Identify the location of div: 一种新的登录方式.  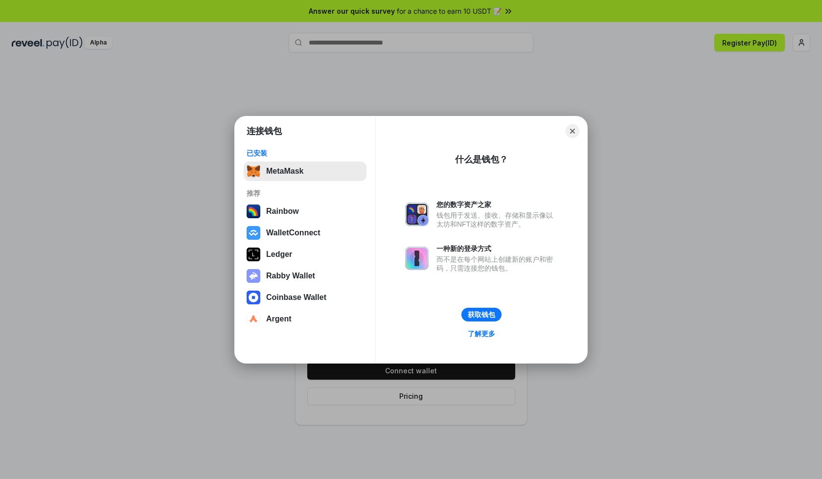
(497, 249).